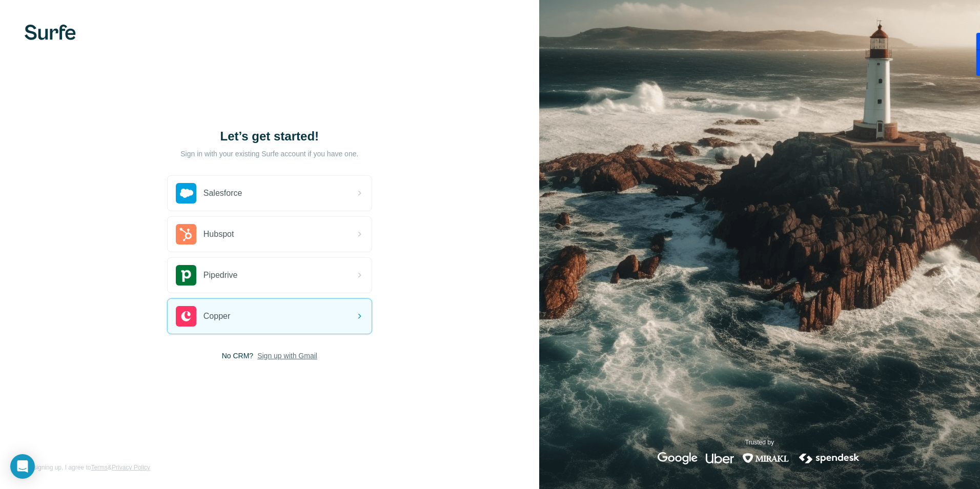 Image resolution: width=980 pixels, height=489 pixels. Describe the element at coordinates (719, 458) in the screenshot. I see `img: uber's logo` at that location.